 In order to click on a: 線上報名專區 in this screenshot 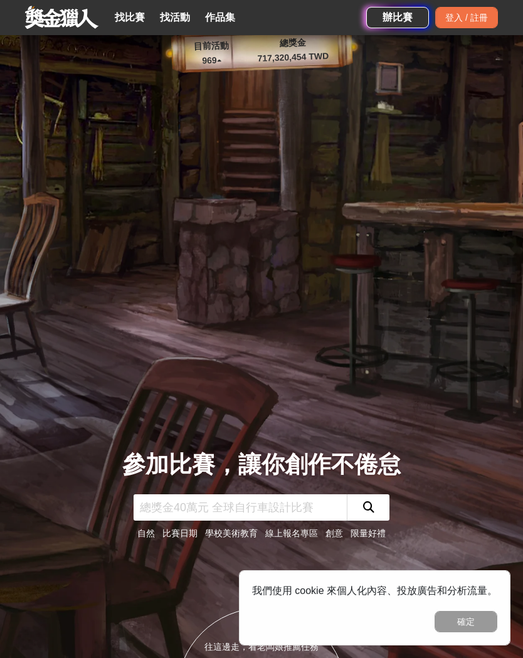, I will do `click(291, 533)`.